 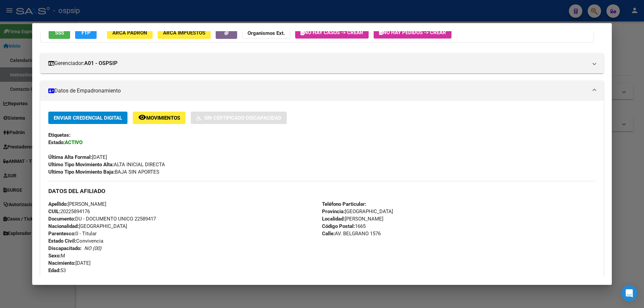 I want to click on strong: ACTIVO, so click(x=74, y=143).